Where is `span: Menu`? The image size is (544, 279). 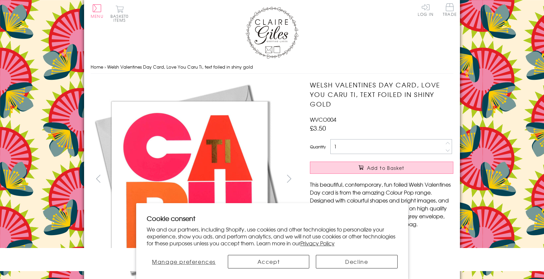
span: Menu is located at coordinates (97, 16).